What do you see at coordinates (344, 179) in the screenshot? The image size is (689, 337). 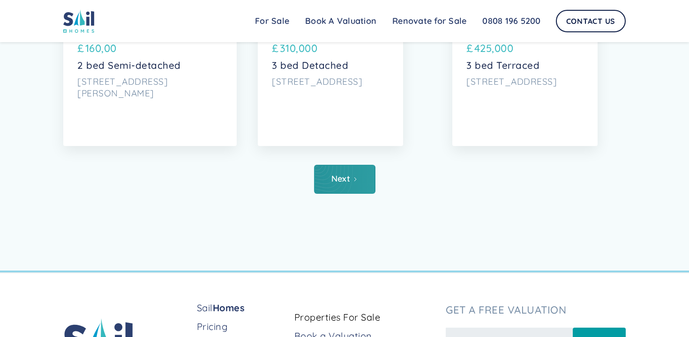 I see `div: List` at bounding box center [344, 179].